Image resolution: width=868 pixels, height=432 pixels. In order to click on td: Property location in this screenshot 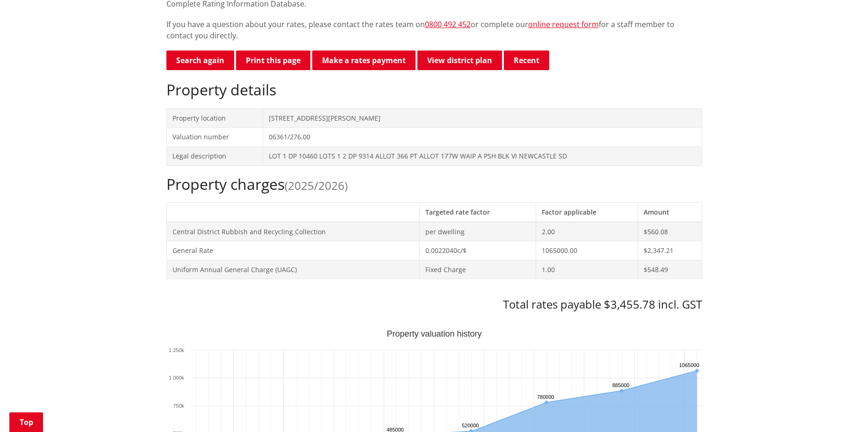, I will do `click(214, 118)`.